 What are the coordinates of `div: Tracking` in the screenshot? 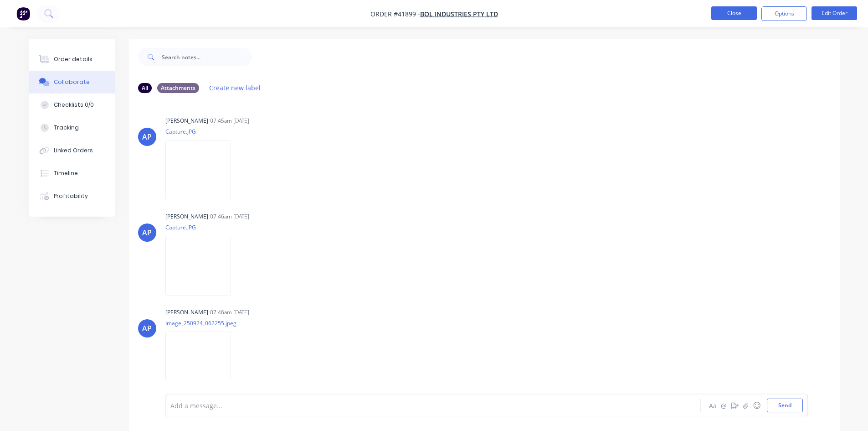 It's located at (66, 128).